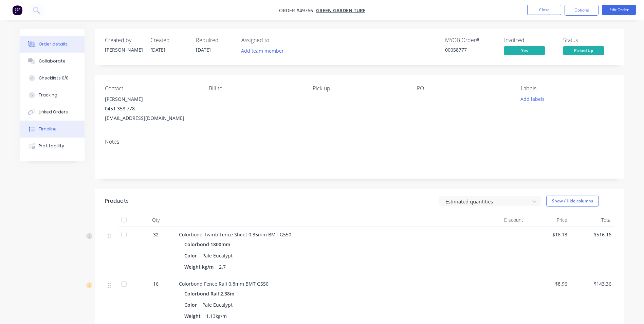 The image size is (644, 324). What do you see at coordinates (156, 220) in the screenshot?
I see `div: Qty` at bounding box center [156, 220].